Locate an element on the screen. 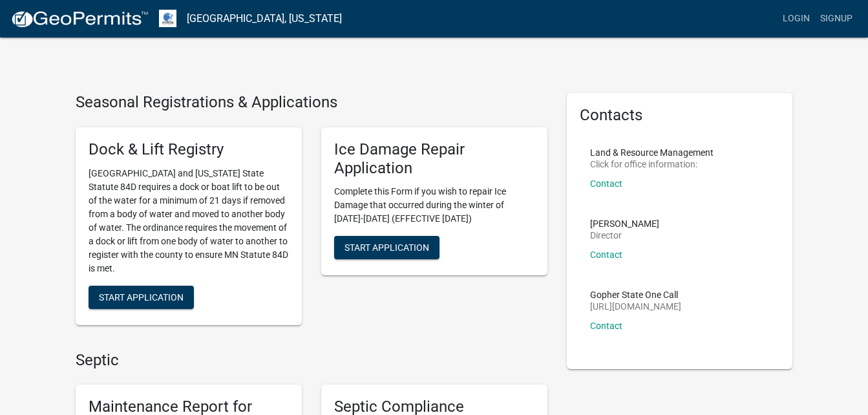 This screenshot has width=868, height=415. h4: Seasonal Registrations & Applications is located at coordinates (311, 103).